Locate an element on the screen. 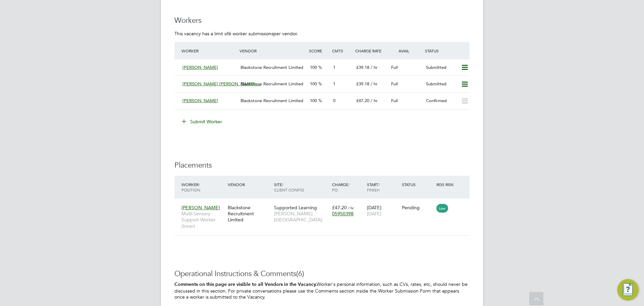 Image resolution: width=644 pixels, height=306 pixels. div: IR35 Risk is located at coordinates (446, 184).